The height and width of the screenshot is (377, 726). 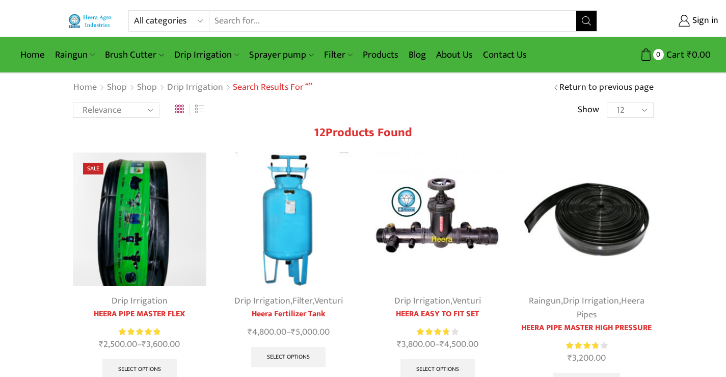 What do you see at coordinates (587, 219) in the screenshot?
I see `img: Heera Flex Pipe` at bounding box center [587, 219].